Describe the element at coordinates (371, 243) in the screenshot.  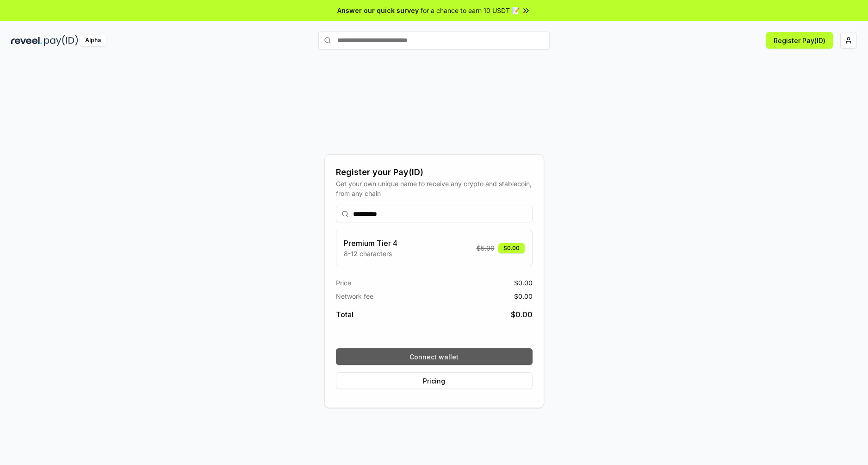
I see `h3: Premium Tier 4` at that location.